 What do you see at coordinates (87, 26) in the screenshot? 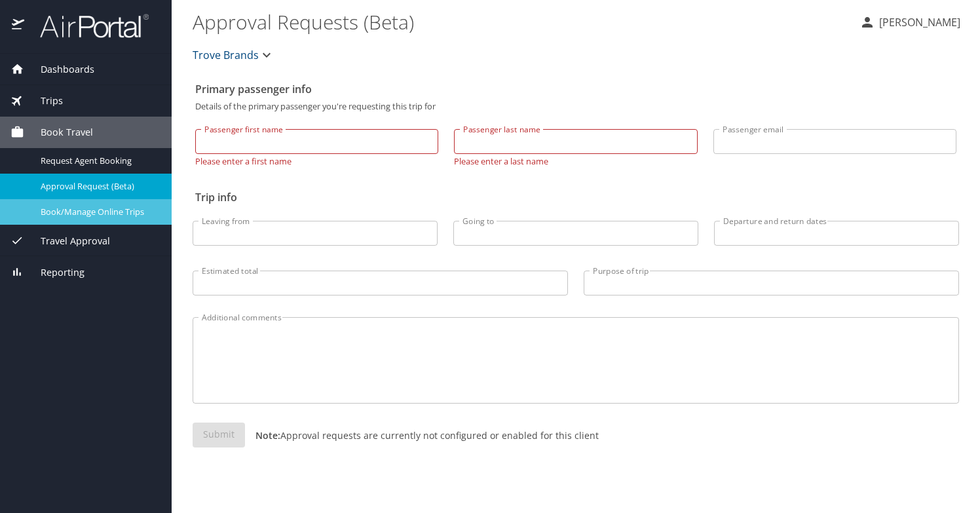
I see `img: airportal-logo.png` at bounding box center [87, 26].